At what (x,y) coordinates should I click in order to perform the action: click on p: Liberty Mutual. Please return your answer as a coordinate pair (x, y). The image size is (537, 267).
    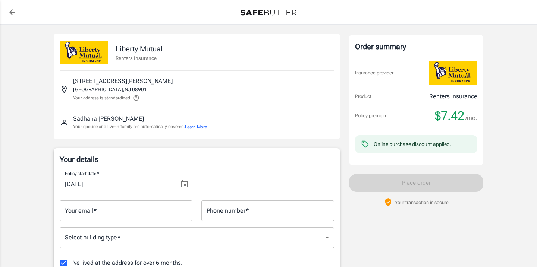
    Looking at the image, I should click on (139, 49).